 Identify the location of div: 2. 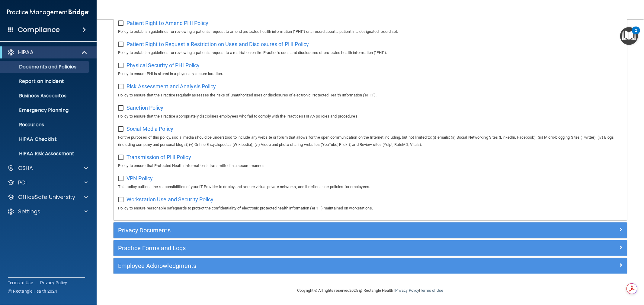
(636, 35).